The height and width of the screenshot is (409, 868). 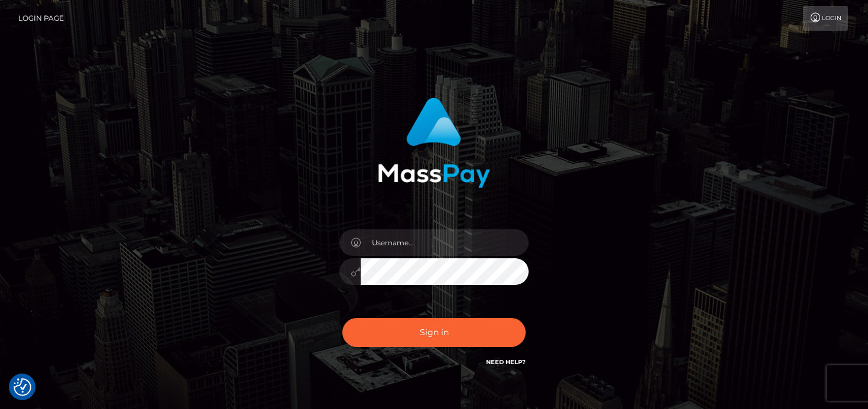 What do you see at coordinates (445, 243) in the screenshot?
I see `input: Username...` at bounding box center [445, 243].